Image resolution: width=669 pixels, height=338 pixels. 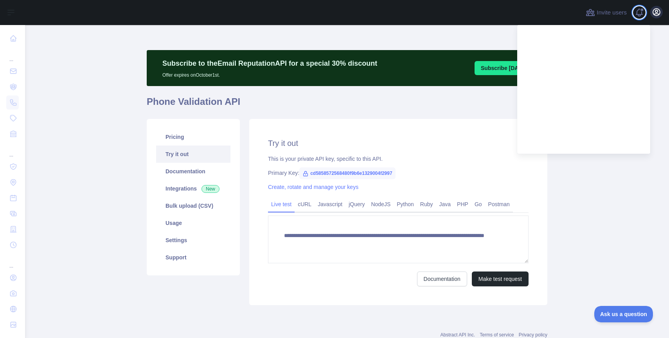 What do you see at coordinates (269, 63) in the screenshot?
I see `p: Subscribe to the Email Reputation API for a special 30 % discount` at bounding box center [269, 63].